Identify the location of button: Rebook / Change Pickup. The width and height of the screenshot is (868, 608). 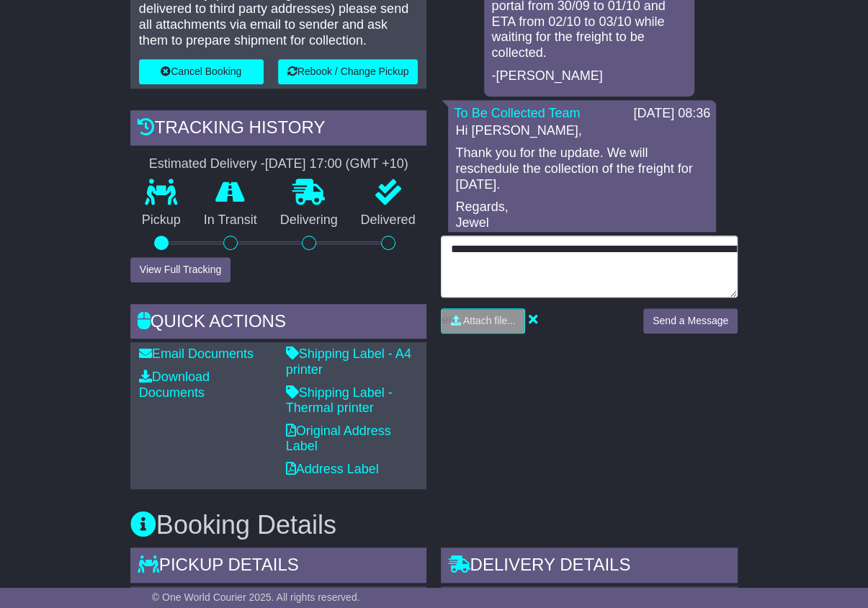
(348, 72).